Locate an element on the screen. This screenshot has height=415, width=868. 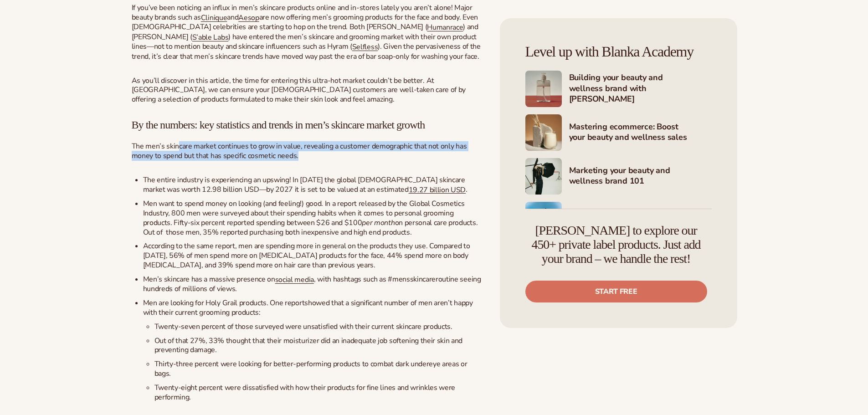
span: By the numbers: key statistics and trends in men’s skincare market growth is located at coordinates (279, 125).